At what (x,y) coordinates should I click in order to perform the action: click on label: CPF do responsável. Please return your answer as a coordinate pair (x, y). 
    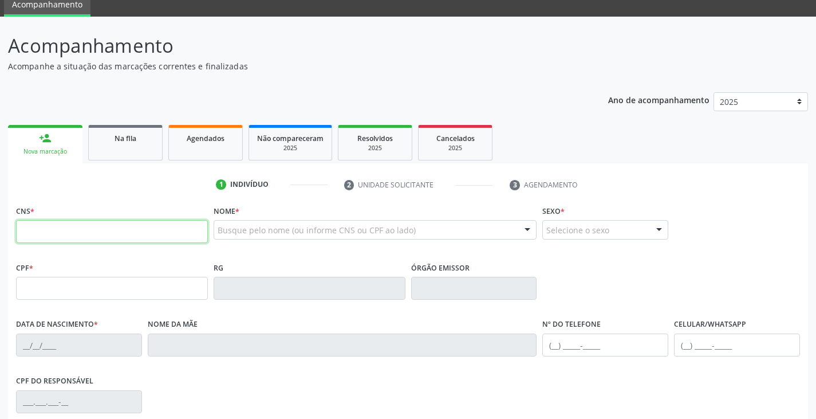
    Looking at the image, I should click on (54, 381).